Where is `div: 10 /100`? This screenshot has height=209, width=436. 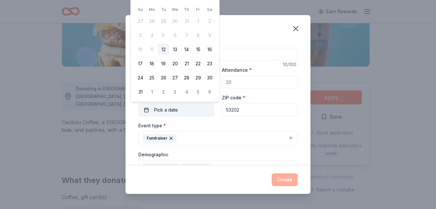 div: 10 /100 is located at coordinates (290, 65).